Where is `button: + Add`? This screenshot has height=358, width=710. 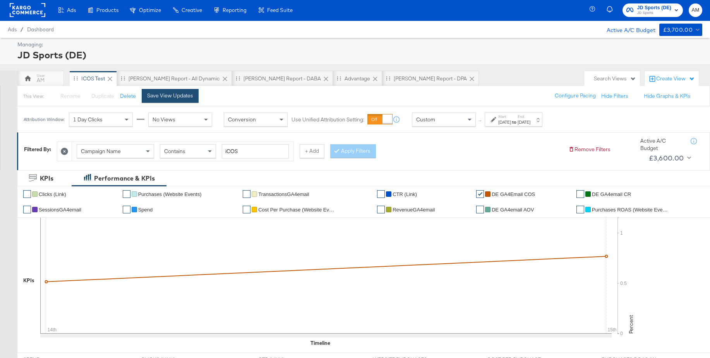 button: + Add is located at coordinates (312, 151).